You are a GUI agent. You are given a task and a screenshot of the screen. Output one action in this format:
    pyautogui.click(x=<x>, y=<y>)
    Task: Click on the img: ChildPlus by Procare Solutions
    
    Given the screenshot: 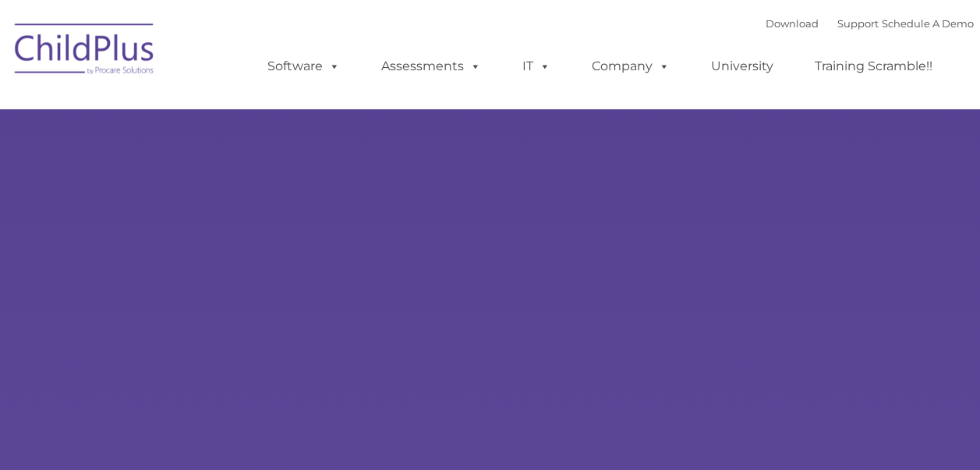 What is the action you would take?
    pyautogui.click(x=85, y=52)
    